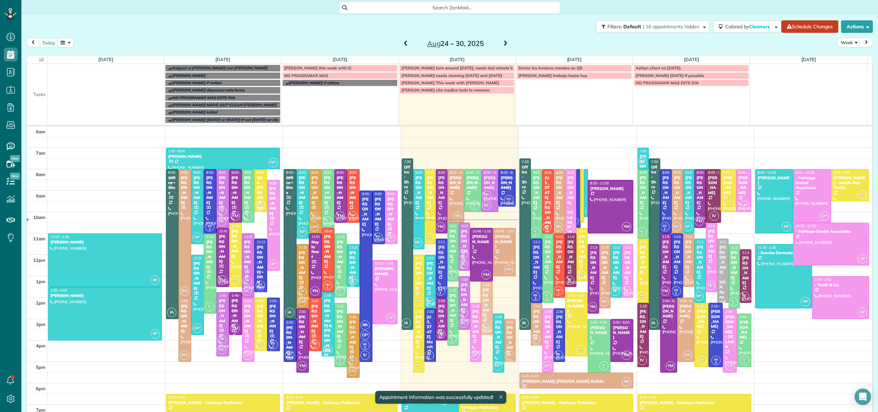 Image resolution: width=878 pixels, height=412 pixels. Describe the element at coordinates (554, 236) in the screenshot. I see `span: 11:00 - 2:15` at that location.